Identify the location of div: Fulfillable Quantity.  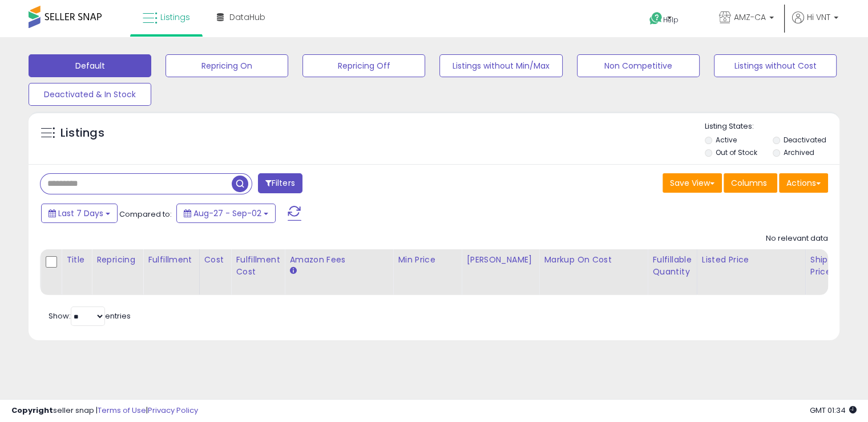
(672, 266).